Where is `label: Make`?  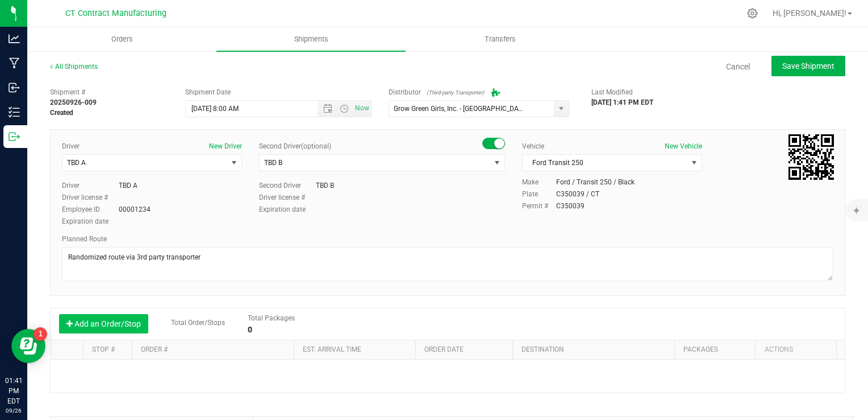 label: Make is located at coordinates (539, 182).